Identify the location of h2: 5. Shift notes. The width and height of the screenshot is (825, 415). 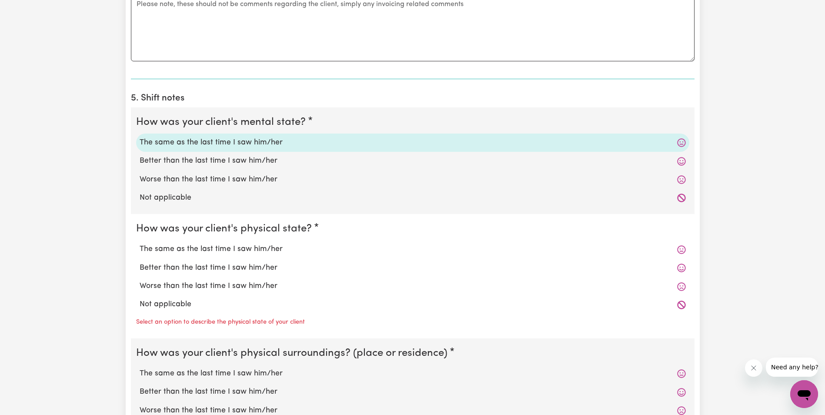
(413, 98).